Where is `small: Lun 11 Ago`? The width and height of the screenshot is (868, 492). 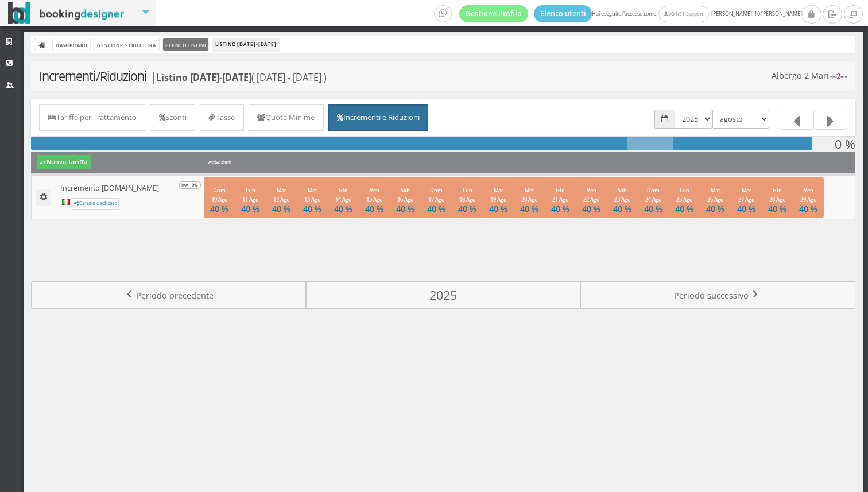 small: Lun 11 Ago is located at coordinates (251, 195).